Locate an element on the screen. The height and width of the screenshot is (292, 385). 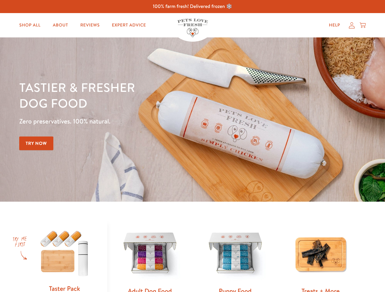
p: Zero preservatives. 100% natural. is located at coordinates (135, 121).